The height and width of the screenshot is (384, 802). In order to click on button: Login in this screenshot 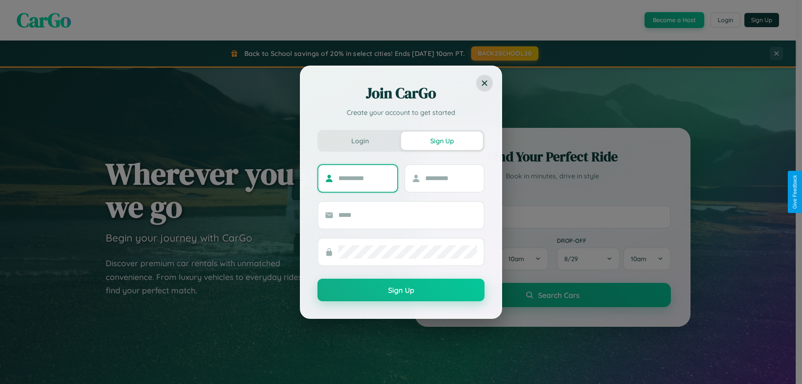, I will do `click(360, 141)`.